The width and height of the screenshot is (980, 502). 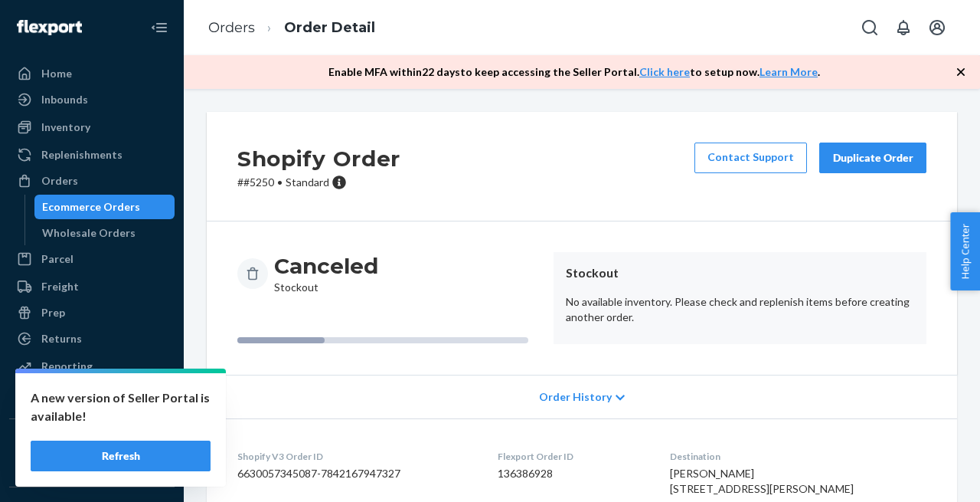 I want to click on img: Flexport logo, so click(x=49, y=27).